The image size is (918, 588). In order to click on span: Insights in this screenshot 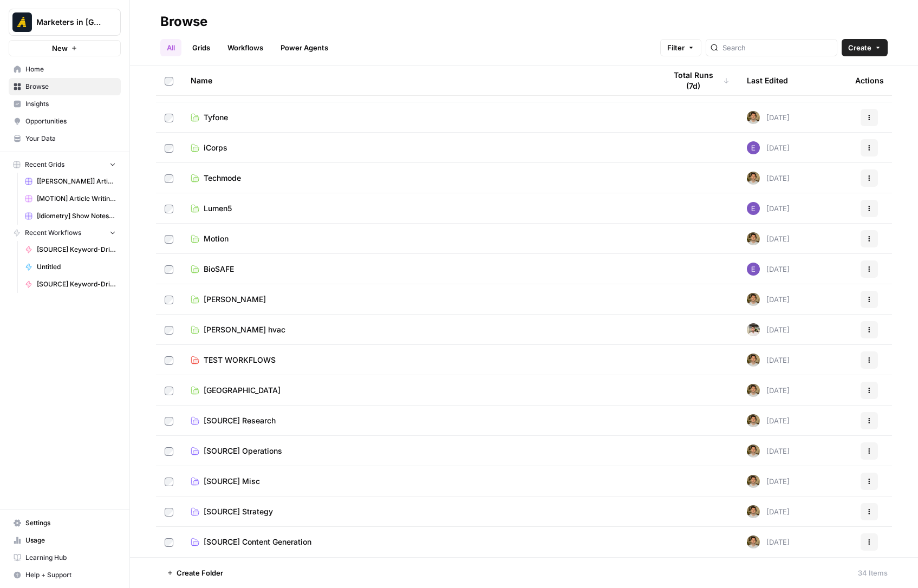, I will do `click(70, 104)`.